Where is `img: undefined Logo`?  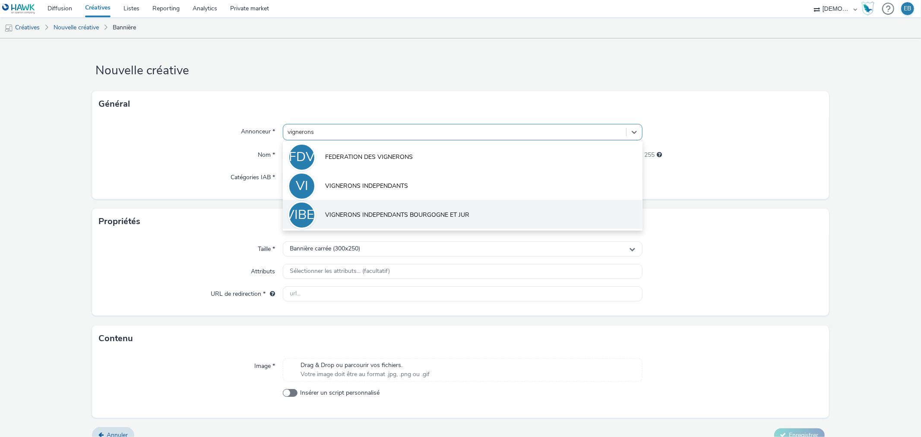 img: undefined Logo is located at coordinates (19, 9).